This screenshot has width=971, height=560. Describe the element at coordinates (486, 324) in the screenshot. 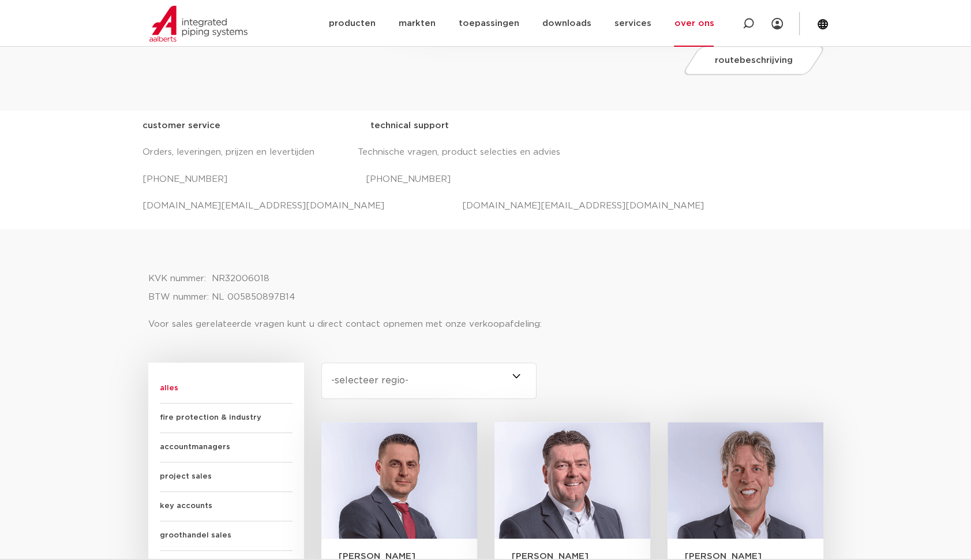

I see `p: Voor sales gerelateerde vragen kunt u direct contact opnemen met onze verkoopafdeling:` at that location.